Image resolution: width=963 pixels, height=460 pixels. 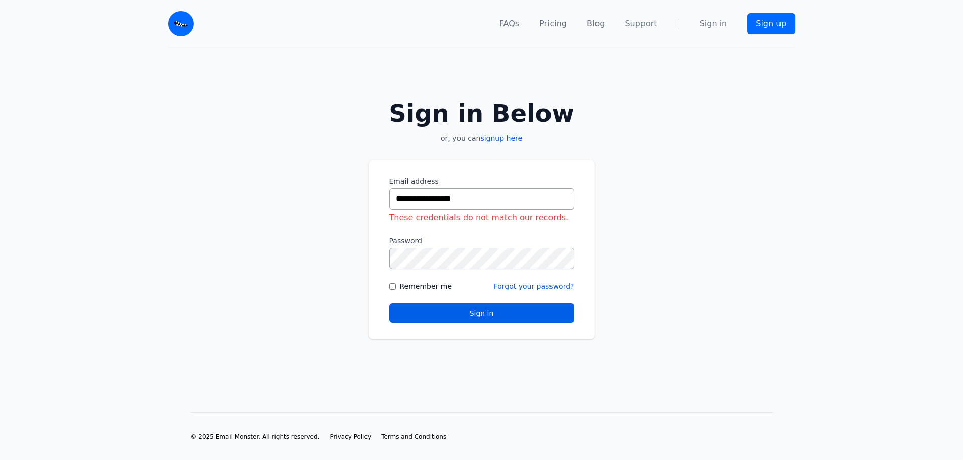 I want to click on a: Blog, so click(x=595, y=24).